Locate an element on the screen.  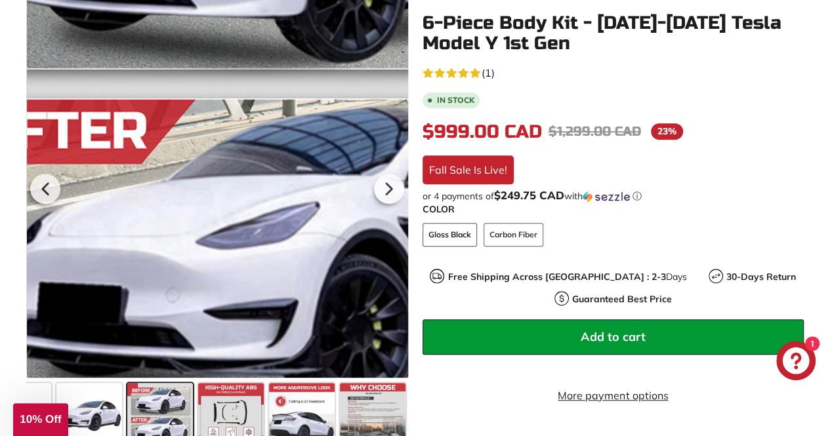
strong: 30-Days Return is located at coordinates (761, 277).